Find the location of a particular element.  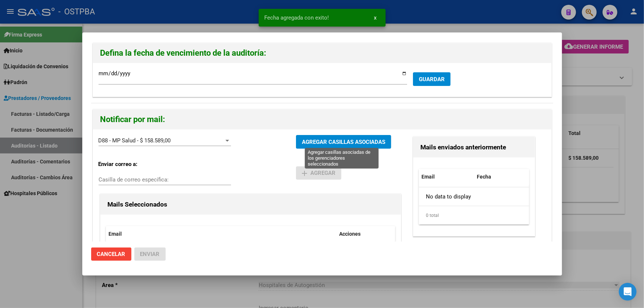

span: Acciones is located at coordinates (350, 234).